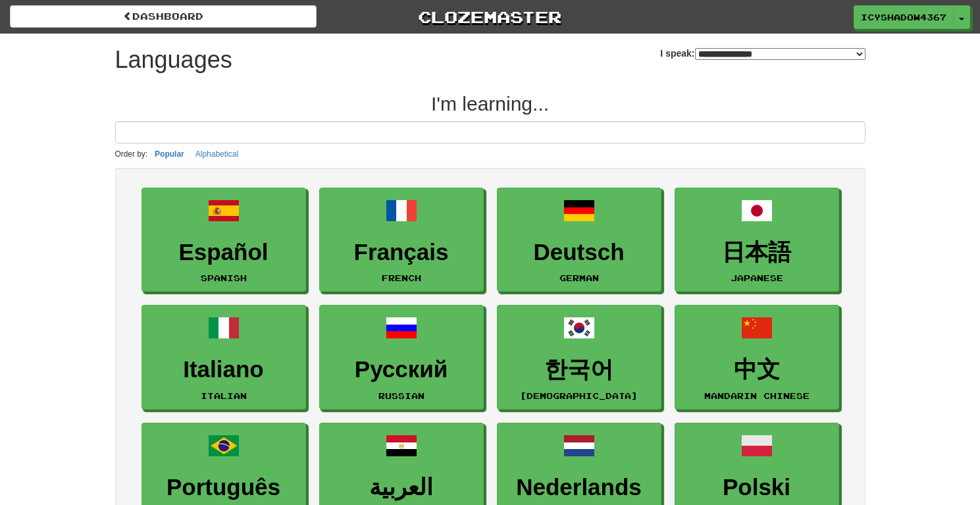 This screenshot has width=980, height=505. What do you see at coordinates (401, 396) in the screenshot?
I see `small: Russian` at bounding box center [401, 396].